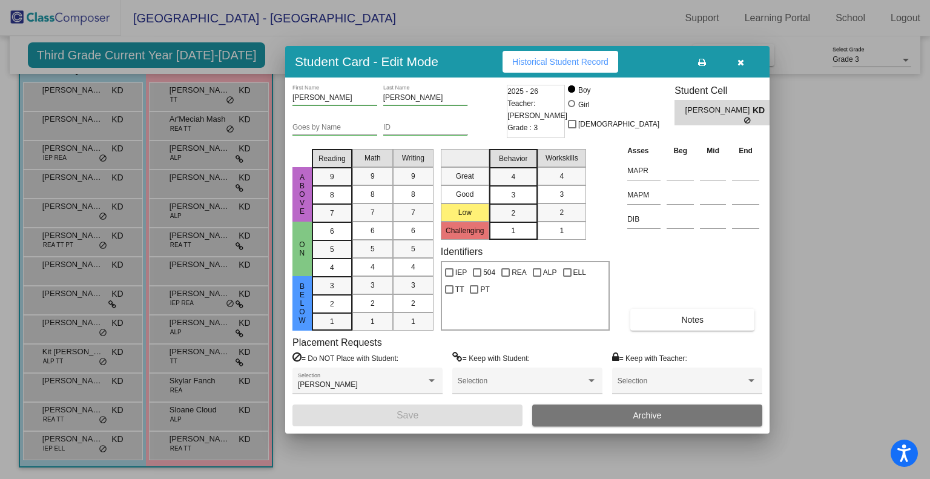  Describe the element at coordinates (644, 151) in the screenshot. I see `th: Asses` at that location.